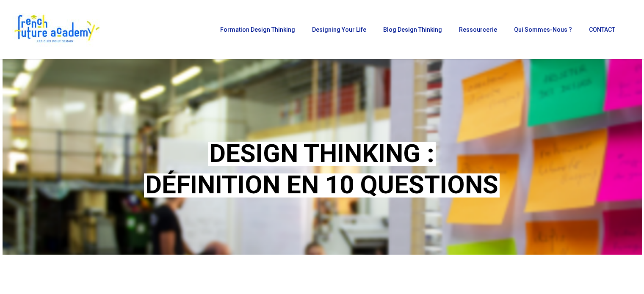  What do you see at coordinates (339, 30) in the screenshot?
I see `span: Designing Your Life` at bounding box center [339, 30].